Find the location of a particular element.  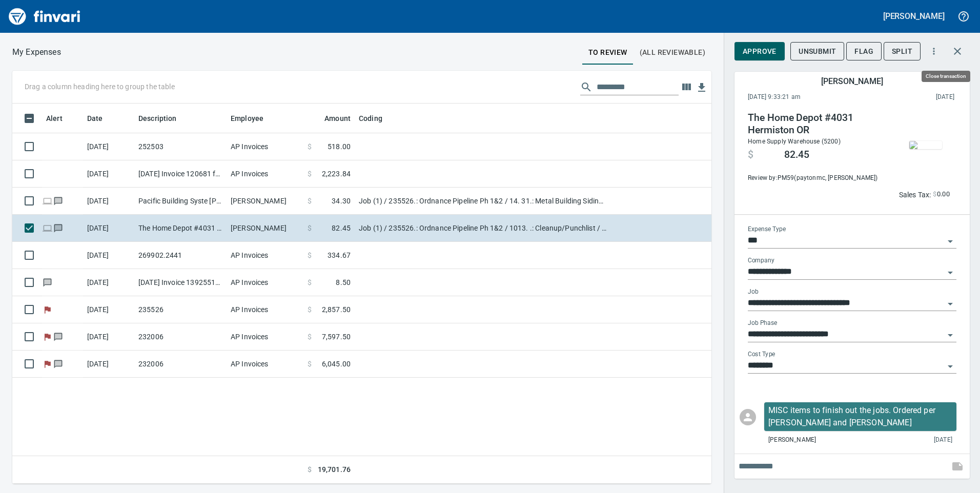

button: Split is located at coordinates (903, 51).